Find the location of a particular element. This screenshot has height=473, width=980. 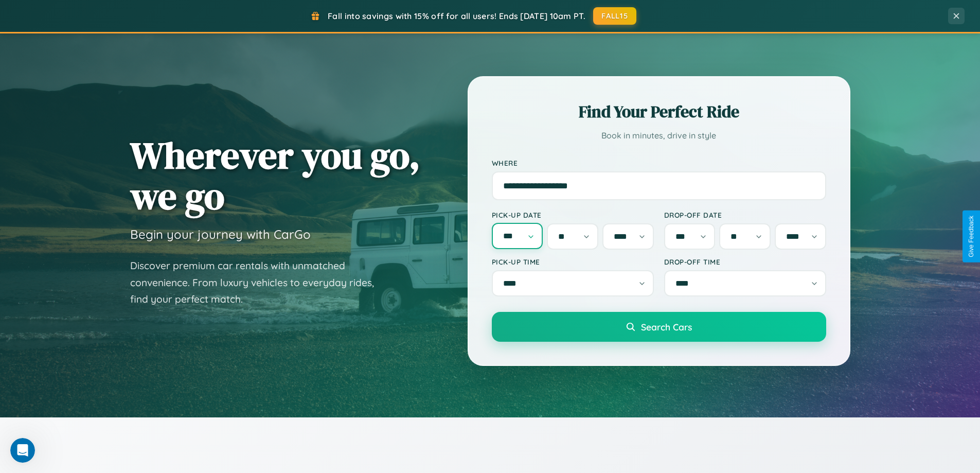

button: Search Cars is located at coordinates (659, 327).